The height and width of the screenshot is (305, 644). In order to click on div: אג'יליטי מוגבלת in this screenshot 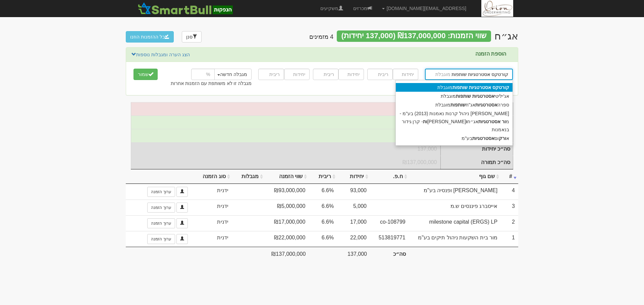, I will do `click(454, 96)`.